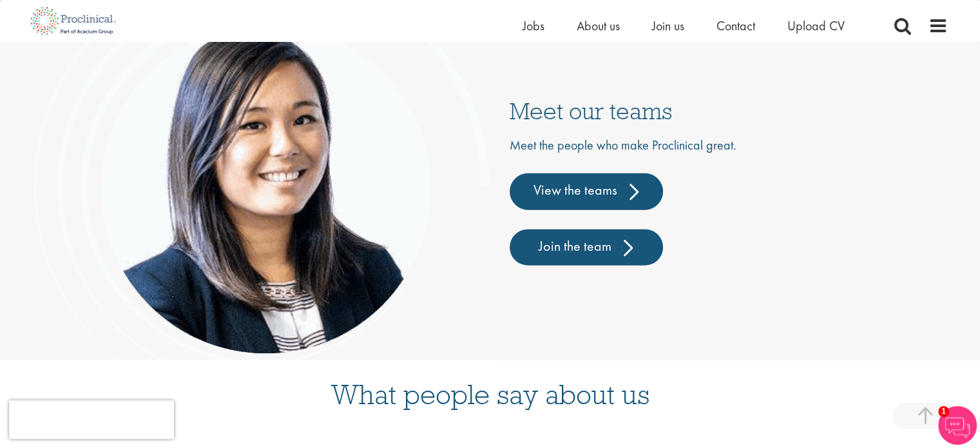 This screenshot has width=980, height=448. What do you see at coordinates (736, 25) in the screenshot?
I see `span: Contact` at bounding box center [736, 25].